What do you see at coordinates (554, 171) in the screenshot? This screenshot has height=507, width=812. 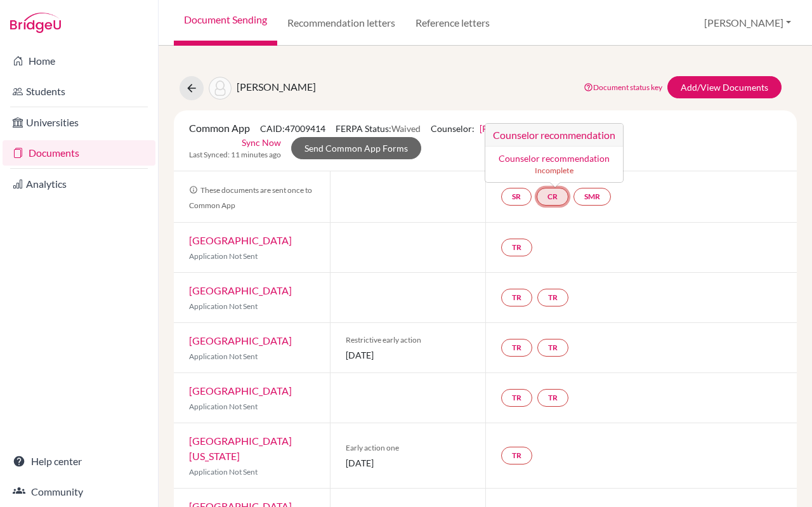 I see `small: Incomplete` at bounding box center [554, 171].